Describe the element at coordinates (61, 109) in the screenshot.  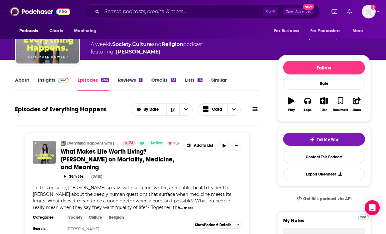
I see `h1: Episodes of Everything Happens` at that location.